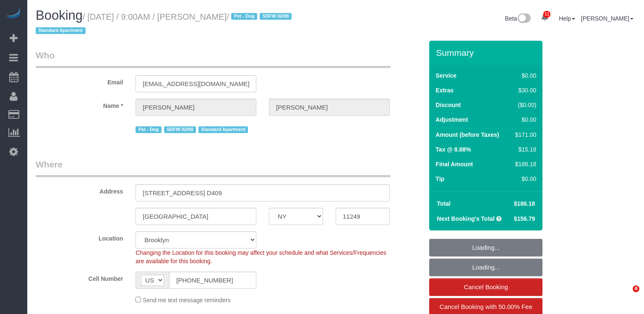 This screenshot has height=314, width=644. I want to click on label: Adjustment, so click(451, 120).